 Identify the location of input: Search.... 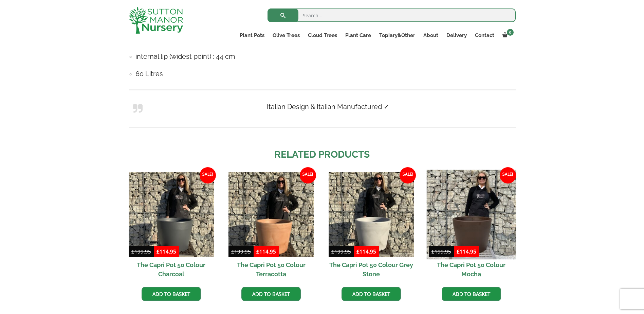
(391, 15).